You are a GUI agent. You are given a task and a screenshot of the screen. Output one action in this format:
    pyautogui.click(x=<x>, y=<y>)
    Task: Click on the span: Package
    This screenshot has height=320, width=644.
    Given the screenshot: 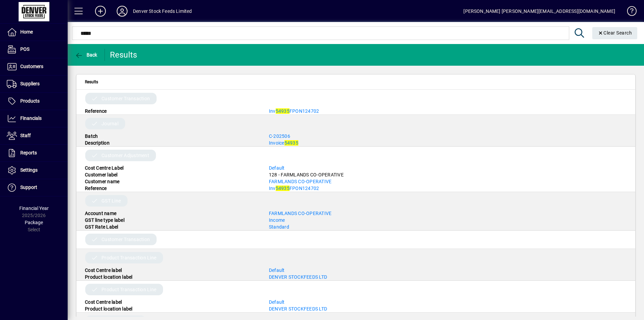 What is the action you would take?
    pyautogui.click(x=34, y=222)
    